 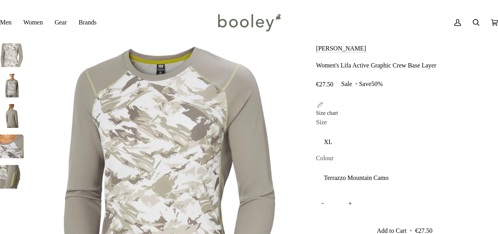 I want to click on span: Gear, so click(x=61, y=22).